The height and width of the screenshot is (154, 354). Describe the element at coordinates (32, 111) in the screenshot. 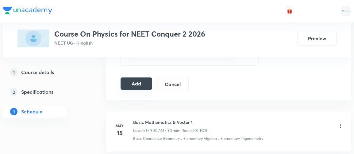

I see `h5: Schedule` at that location.